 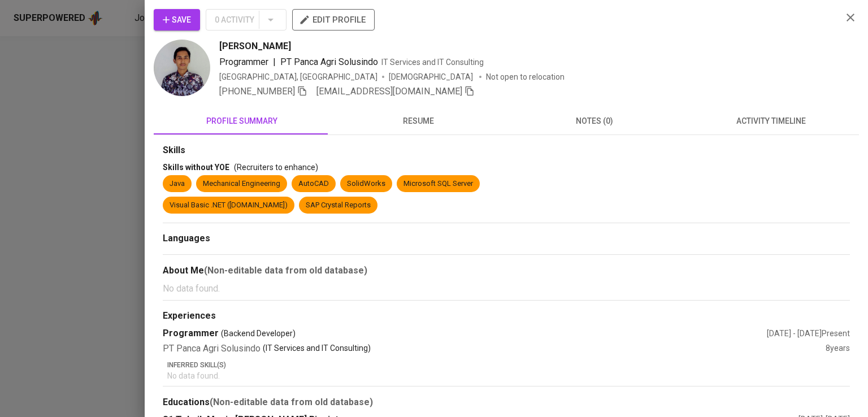 What do you see at coordinates (196, 167) in the screenshot?
I see `span: Skills without YOE` at bounding box center [196, 167].